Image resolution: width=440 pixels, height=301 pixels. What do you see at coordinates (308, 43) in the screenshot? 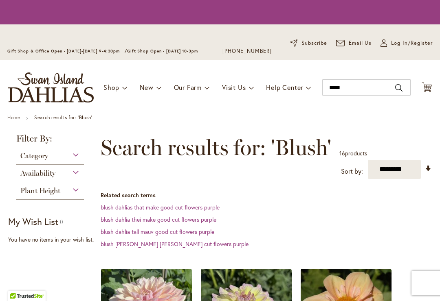
I see `a: Subscribe` at bounding box center [308, 43].